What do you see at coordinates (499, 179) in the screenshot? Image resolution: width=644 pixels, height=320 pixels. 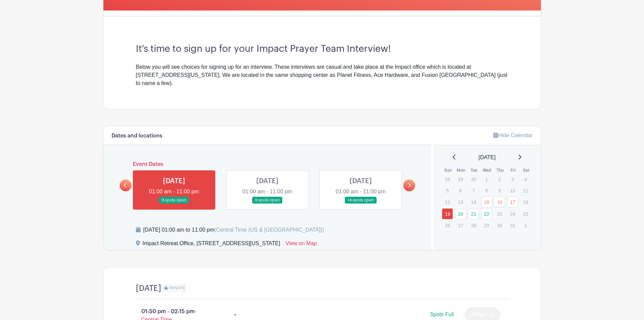 I see `p: 2` at bounding box center [499, 179].